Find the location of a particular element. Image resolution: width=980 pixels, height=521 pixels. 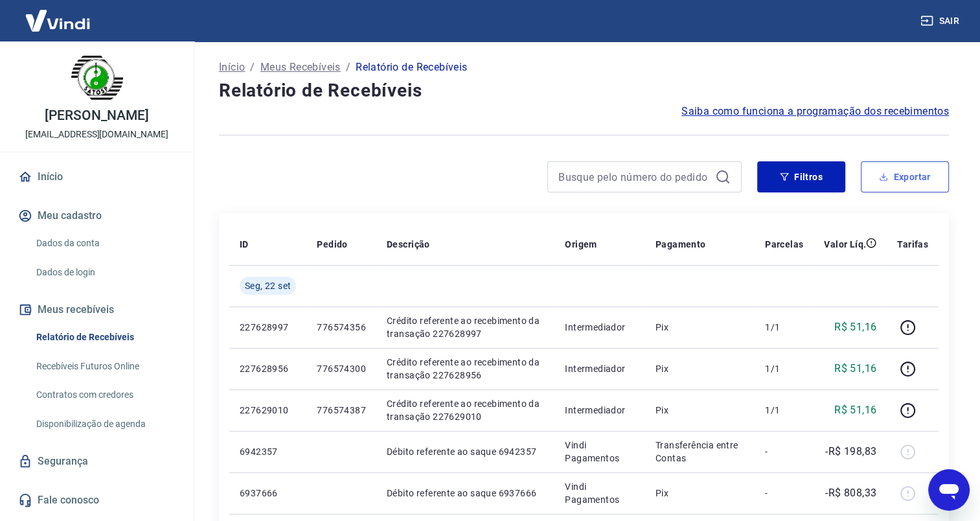

button: Meu cadastro is located at coordinates (97, 216).